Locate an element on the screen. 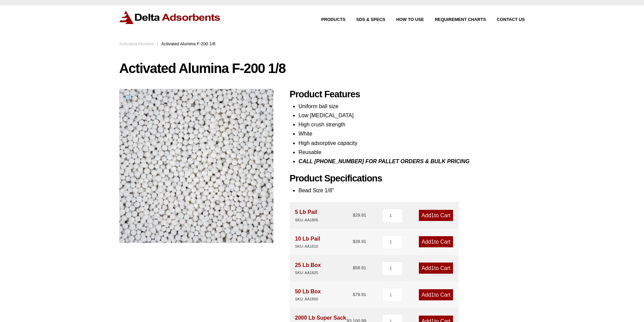  div: SKU: AA1810 is located at coordinates (308, 246).